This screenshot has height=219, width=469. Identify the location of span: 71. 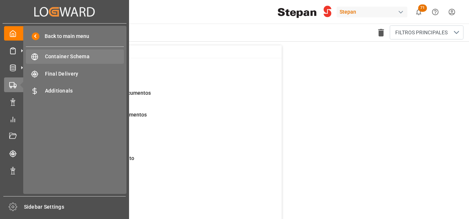
(423, 8).